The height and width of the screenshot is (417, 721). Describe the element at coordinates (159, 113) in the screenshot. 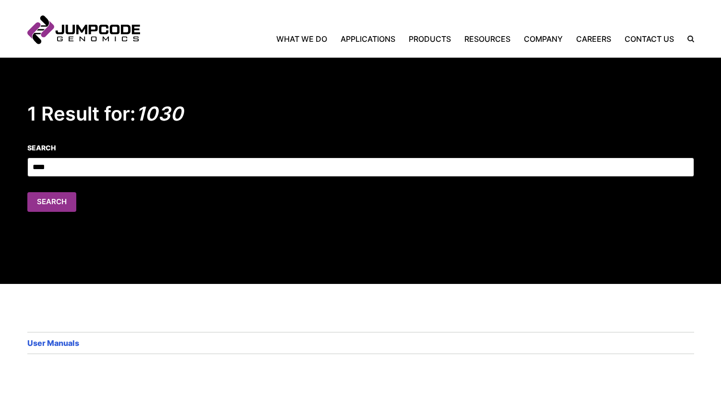

I see `em: 1030` at that location.